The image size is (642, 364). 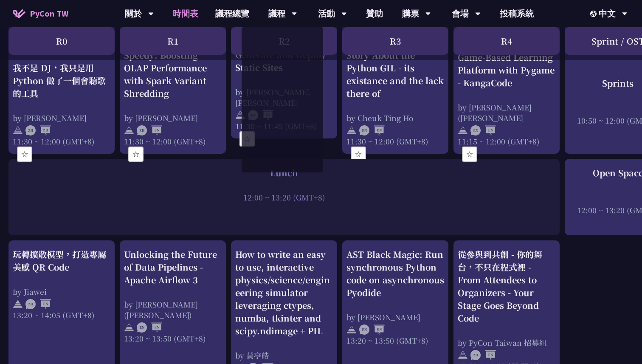 I want to click on div: From Heavy to Speedy: Boosting OLAP Performance with Spark Variant Shredding, so click(x=173, y=68).